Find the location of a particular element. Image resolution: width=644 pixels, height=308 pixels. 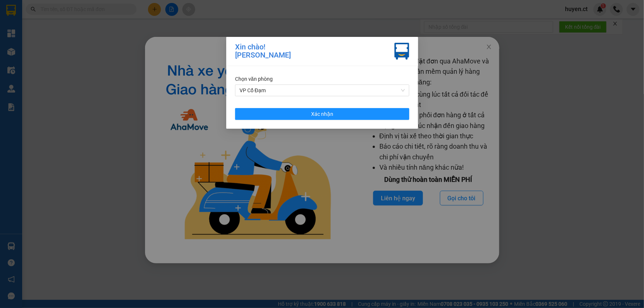

div: Chọn văn phòng is located at coordinates (322, 79).